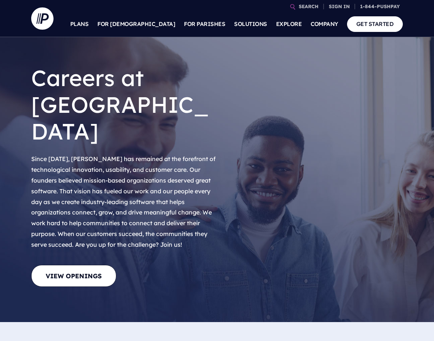  What do you see at coordinates (324, 24) in the screenshot?
I see `a: COMPANY` at bounding box center [324, 24].